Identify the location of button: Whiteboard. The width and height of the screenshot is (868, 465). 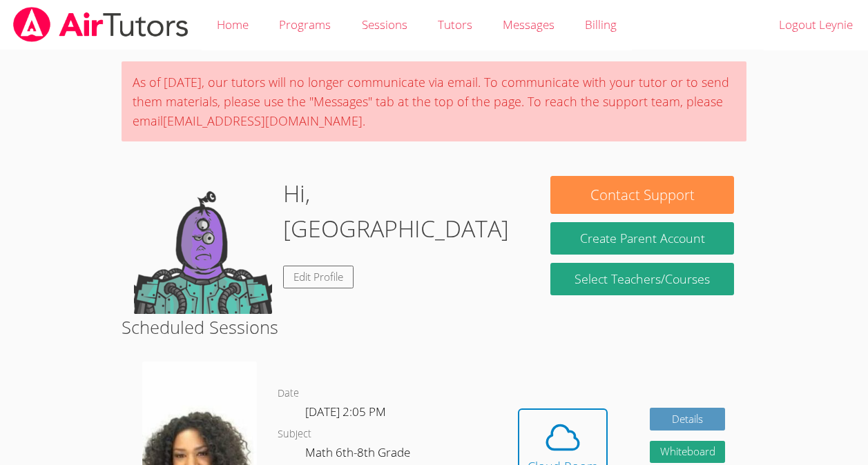
(687, 452).